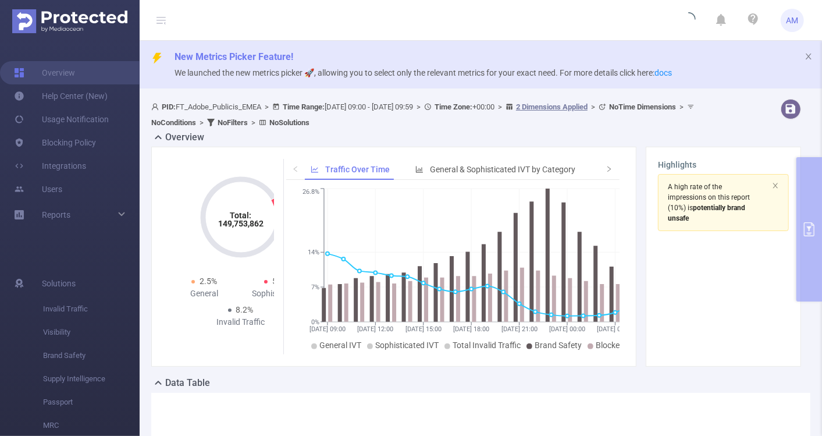 The width and height of the screenshot is (822, 436). What do you see at coordinates (689, 20) in the screenshot?
I see `i: icon: loading` at bounding box center [689, 20].